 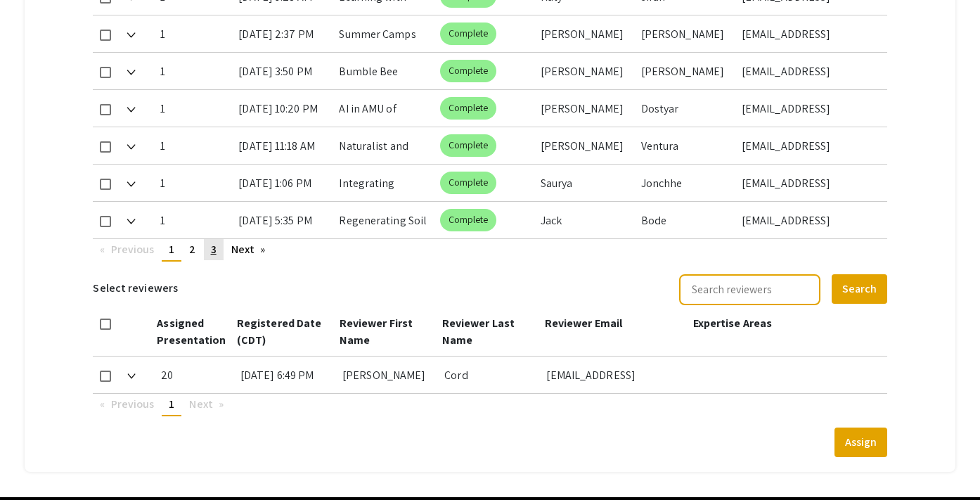 What do you see at coordinates (192, 249) in the screenshot?
I see `span: 2` at bounding box center [192, 249].